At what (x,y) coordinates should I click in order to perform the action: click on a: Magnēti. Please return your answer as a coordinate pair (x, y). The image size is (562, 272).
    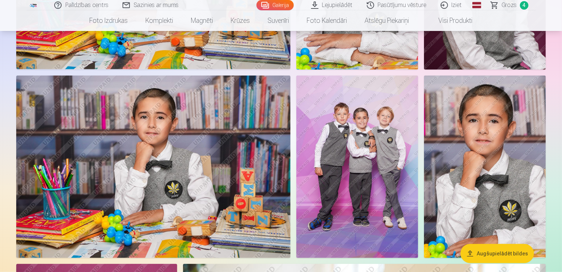
    Looking at the image, I should click on (202, 21).